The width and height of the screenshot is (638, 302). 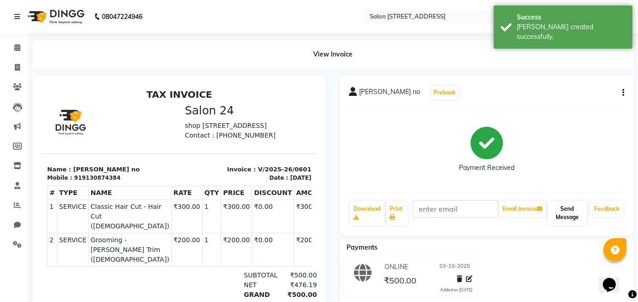 What do you see at coordinates (18, 93) in the screenshot?
I see `div: Mobile :` at bounding box center [18, 93].